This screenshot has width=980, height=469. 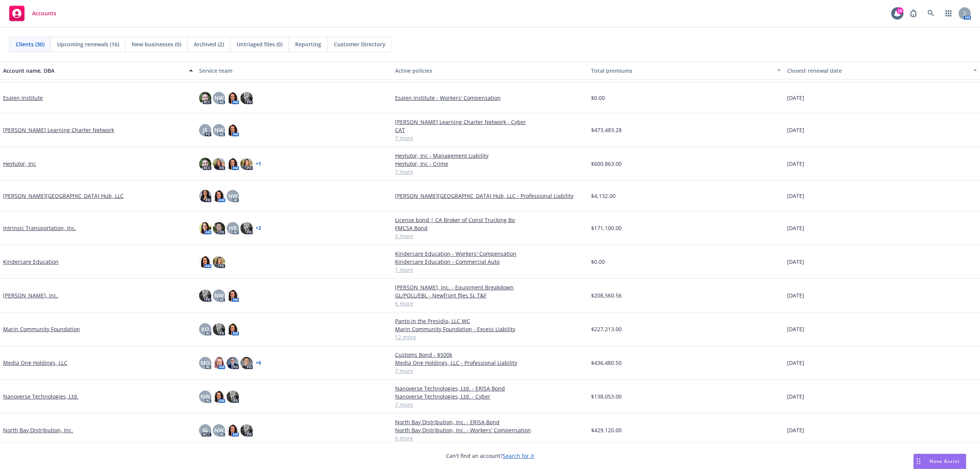 What do you see at coordinates (490, 236) in the screenshot?
I see `a: 5 more` at bounding box center [490, 236].